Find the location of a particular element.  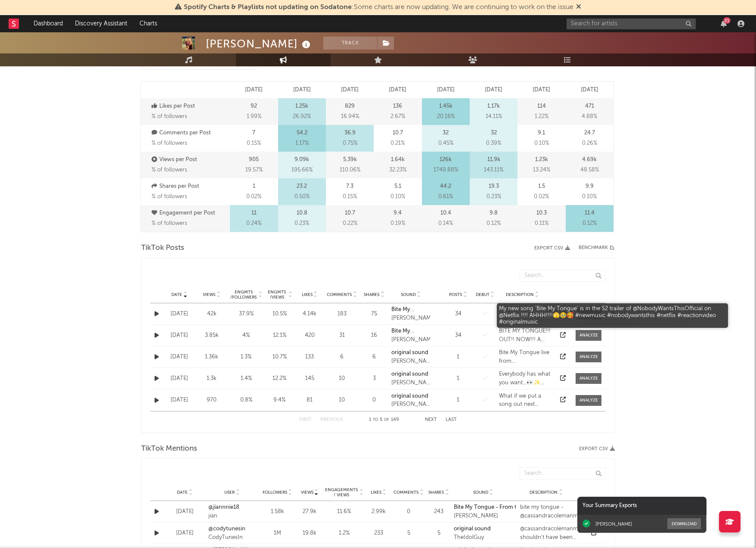

p: 114 is located at coordinates (542, 107).